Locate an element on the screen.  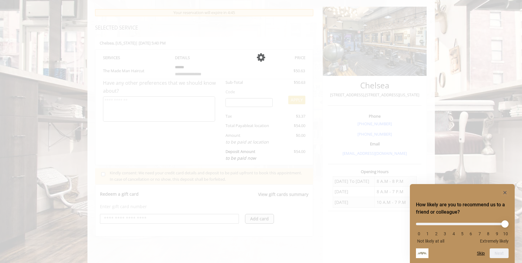
li: 2 is located at coordinates (437, 234).